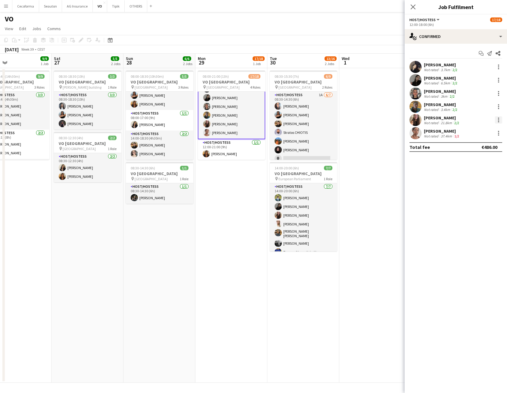  Describe the element at coordinates (72, 76) in the screenshot. I see `span: 08:30-18:30 (10h)` at that location.